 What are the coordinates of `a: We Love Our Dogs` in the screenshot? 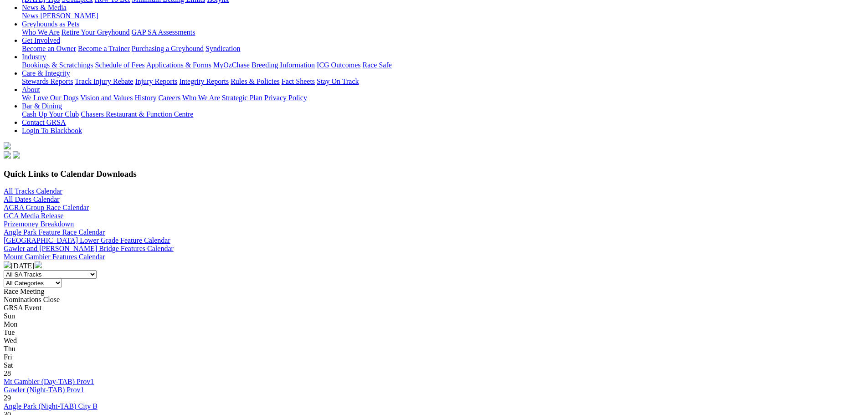 It's located at (50, 98).